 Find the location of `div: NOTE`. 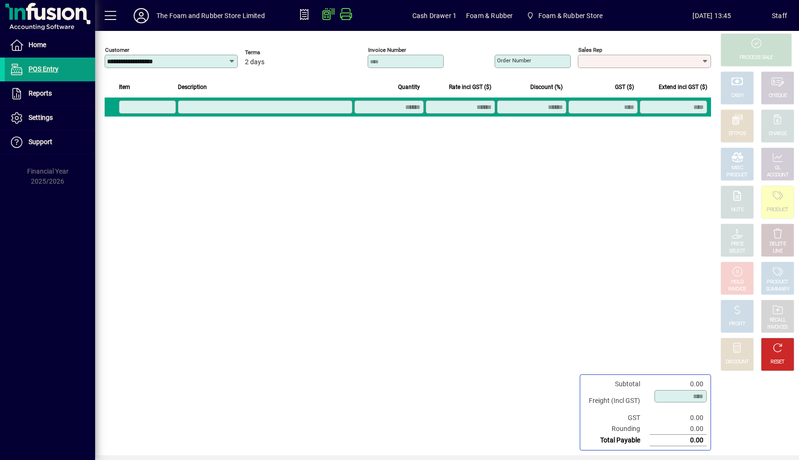

div: NOTE is located at coordinates (737, 210).